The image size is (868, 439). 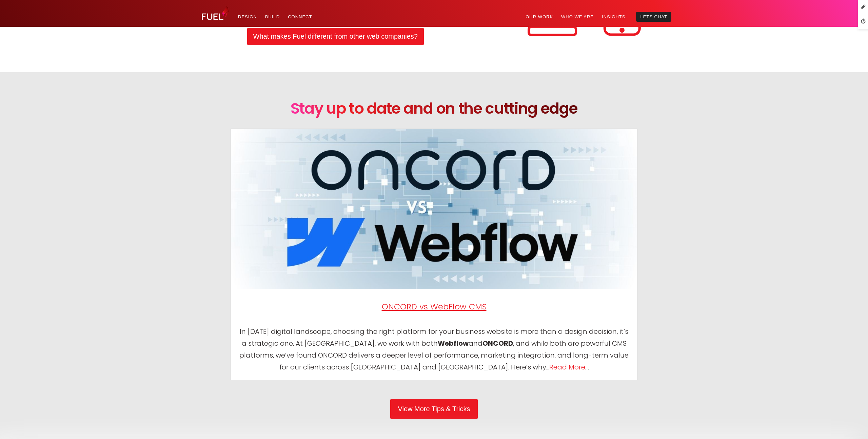 I want to click on img: ONCORD vs WebFlow CMS, so click(x=434, y=209).